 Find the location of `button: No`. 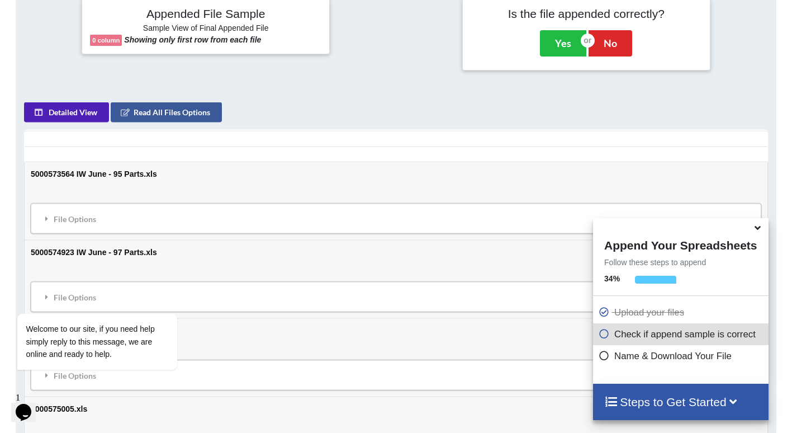

button: No is located at coordinates (610, 43).